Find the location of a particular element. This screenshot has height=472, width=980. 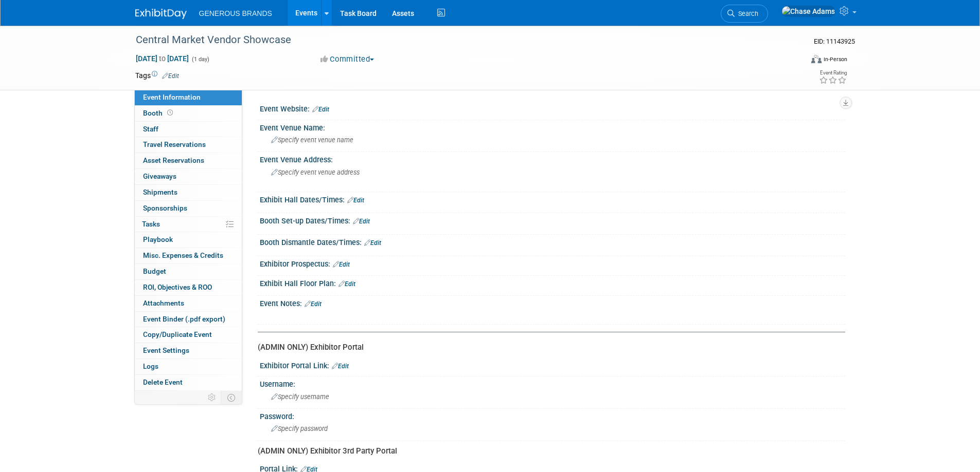

img: Format-Inperson.png is located at coordinates (816, 59).